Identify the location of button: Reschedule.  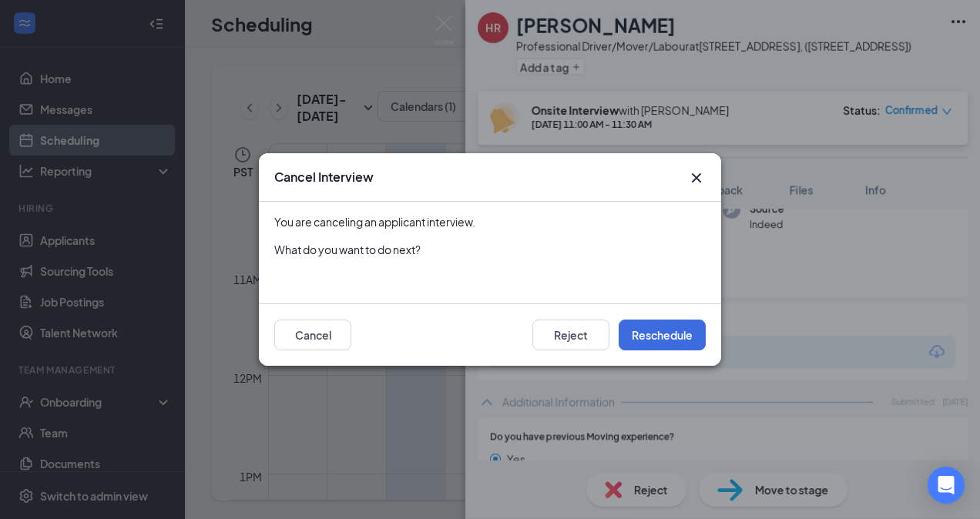
(662, 335).